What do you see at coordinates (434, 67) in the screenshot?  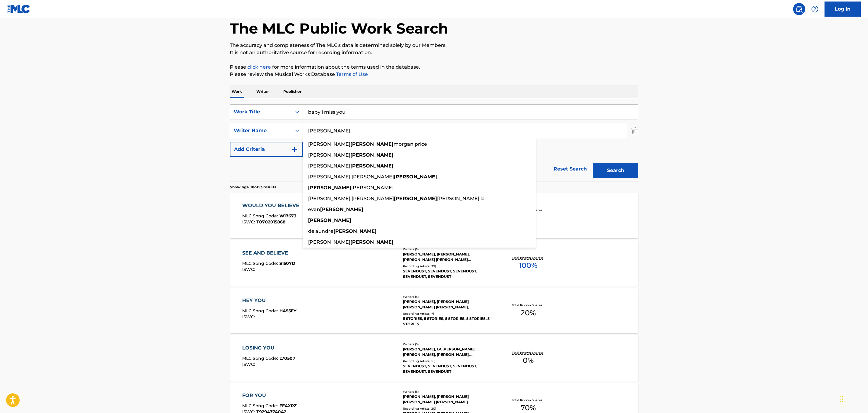 I see `p: Please for more information about the terms used in the database.` at bounding box center [434, 67].